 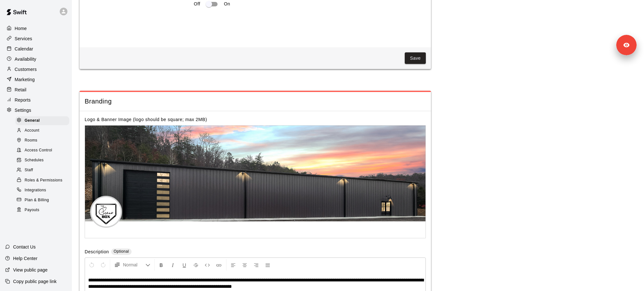 I want to click on button: Format Strikethrough, so click(x=196, y=265).